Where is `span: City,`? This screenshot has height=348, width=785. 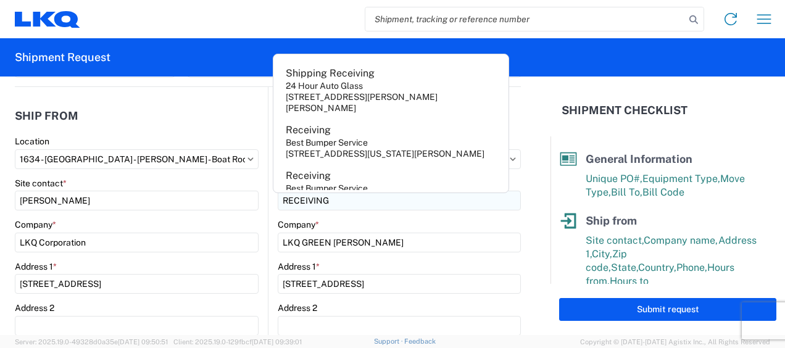 span: City, is located at coordinates (601, 254).